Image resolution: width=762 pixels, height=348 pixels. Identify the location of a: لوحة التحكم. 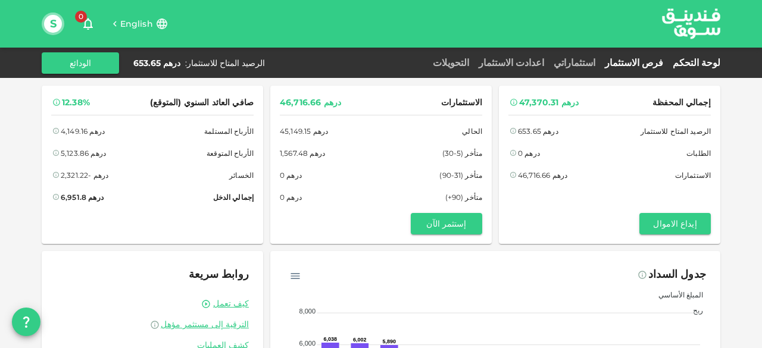
(694, 63).